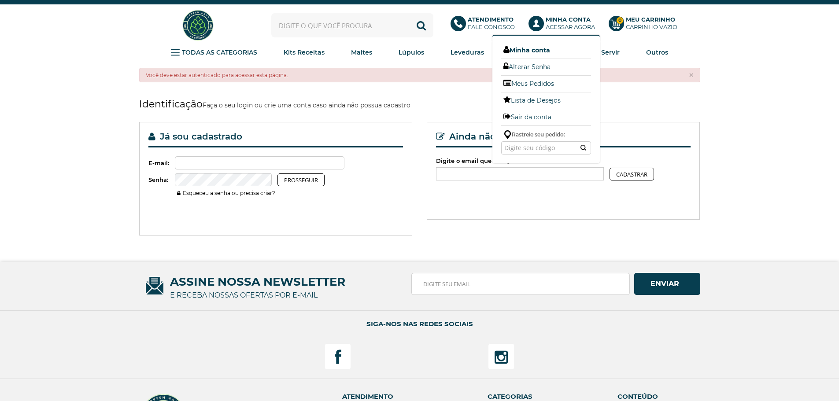  Describe the element at coordinates (564, 26) in the screenshot. I see `a: Minha ContaAcessar agora` at that location.